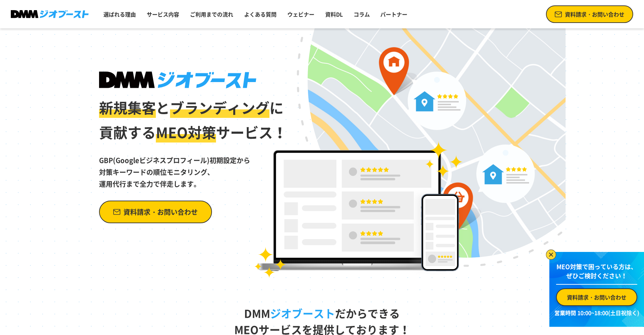 This screenshot has width=644, height=335. I want to click on a: 資料DL, so click(334, 14).